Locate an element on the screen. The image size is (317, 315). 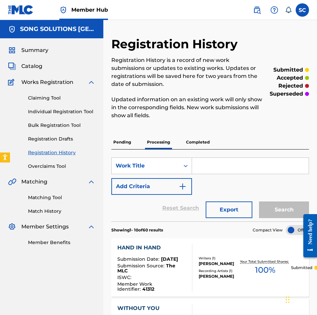
a: Matching Tool is located at coordinates (62, 197).